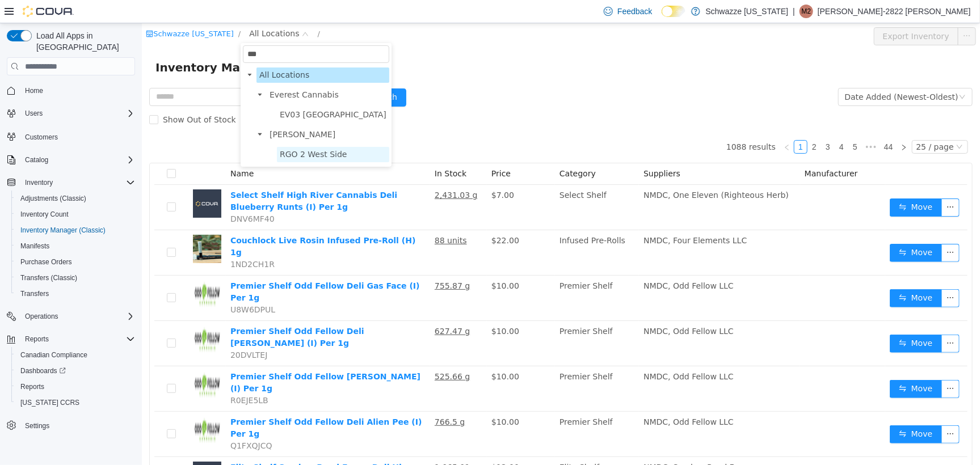  I want to click on li: 3, so click(686, 124).